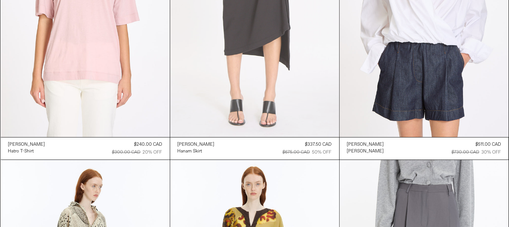  Describe the element at coordinates (489, 144) in the screenshot. I see `div: $511.00 CAD` at that location.